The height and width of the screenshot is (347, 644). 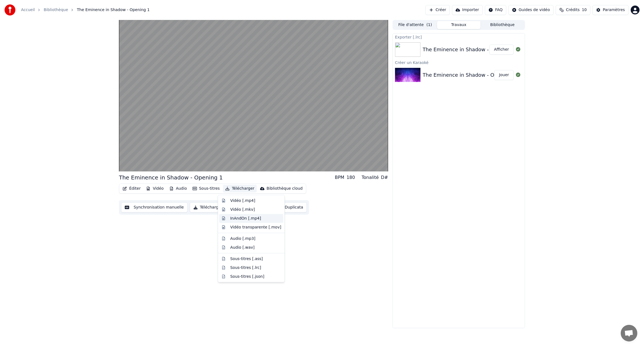 What do you see at coordinates (206, 188) in the screenshot?
I see `button: Sous-titres` at bounding box center [206, 188].